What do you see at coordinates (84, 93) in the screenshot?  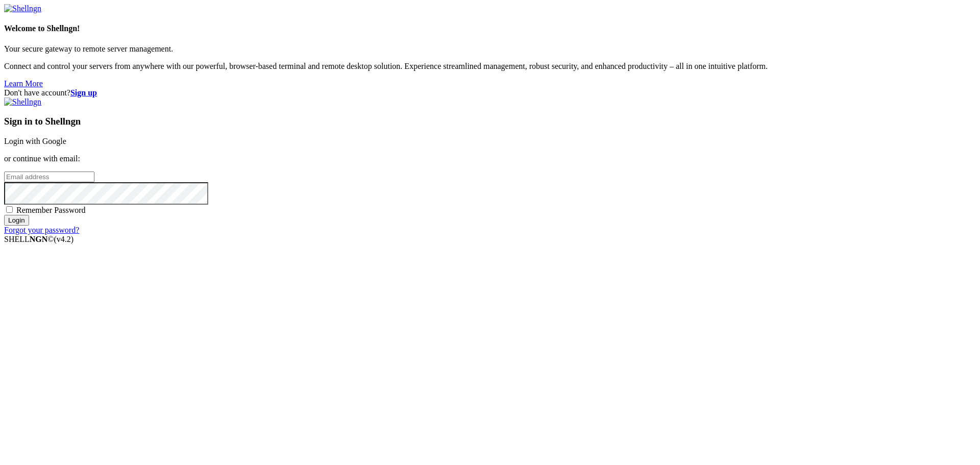 I see `strong: Sign up` at bounding box center [84, 93].